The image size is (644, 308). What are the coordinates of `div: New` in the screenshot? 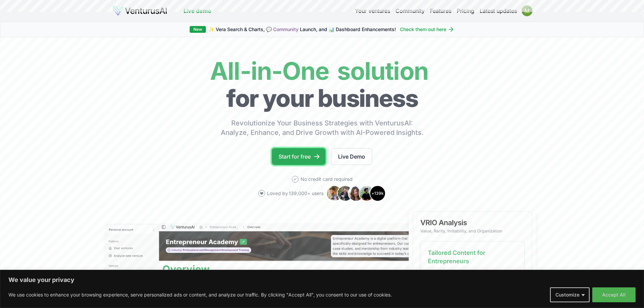 It's located at (198, 29).